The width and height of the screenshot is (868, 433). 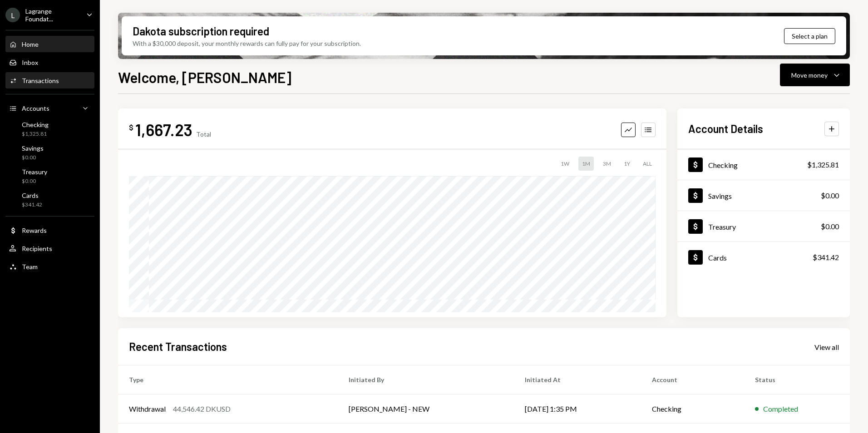 What do you see at coordinates (50, 80) in the screenshot?
I see `a: Transactions` at bounding box center [50, 80].